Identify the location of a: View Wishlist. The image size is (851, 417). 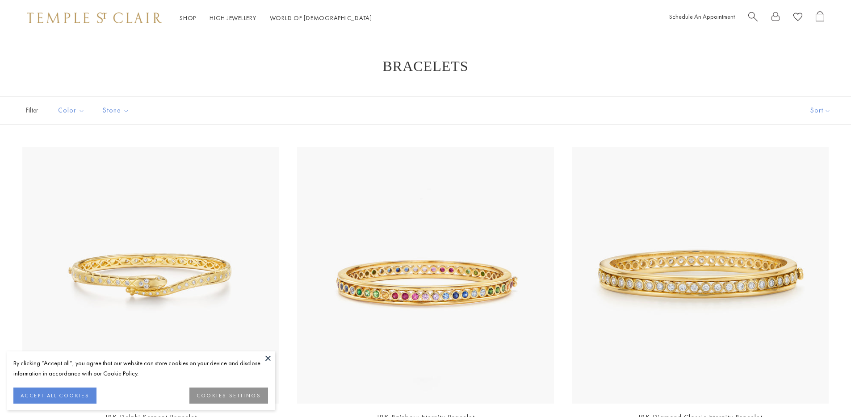
(798, 18).